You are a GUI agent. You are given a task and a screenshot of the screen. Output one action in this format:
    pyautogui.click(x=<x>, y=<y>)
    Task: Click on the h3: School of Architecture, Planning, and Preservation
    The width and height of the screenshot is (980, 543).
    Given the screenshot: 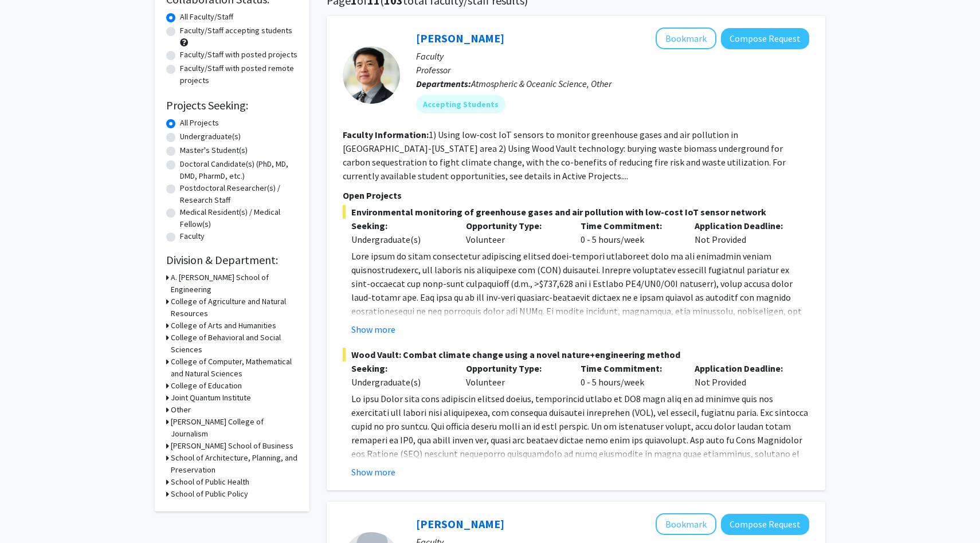 What is the action you would take?
    pyautogui.click(x=234, y=464)
    